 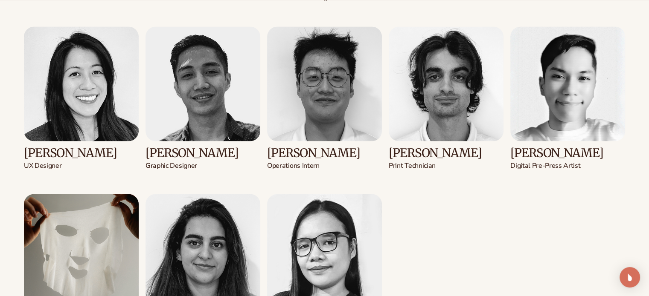 I want to click on img: Shopify Image 18, so click(x=81, y=84).